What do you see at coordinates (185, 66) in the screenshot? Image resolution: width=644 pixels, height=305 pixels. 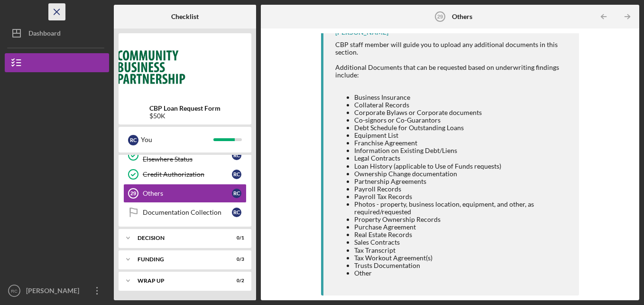 I see `img: Product logo` at bounding box center [185, 66].